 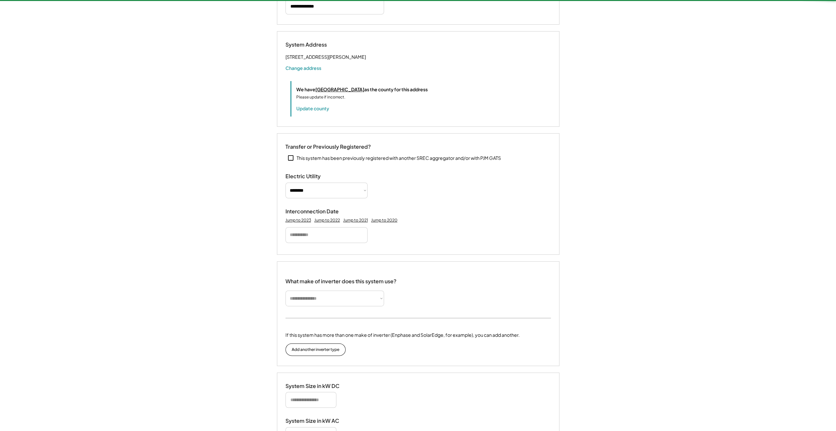 I want to click on div: Transfer or Previously Registered?, so click(x=328, y=147).